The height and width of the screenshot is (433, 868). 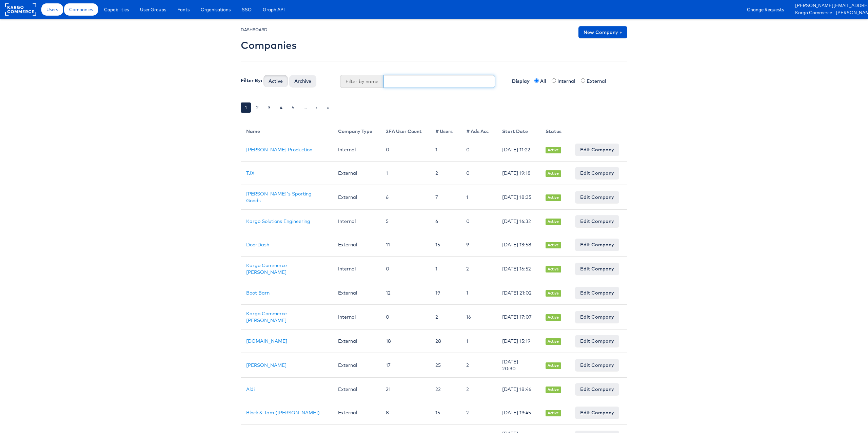 What do you see at coordinates (153, 10) in the screenshot?
I see `a: User Groups` at bounding box center [153, 10].